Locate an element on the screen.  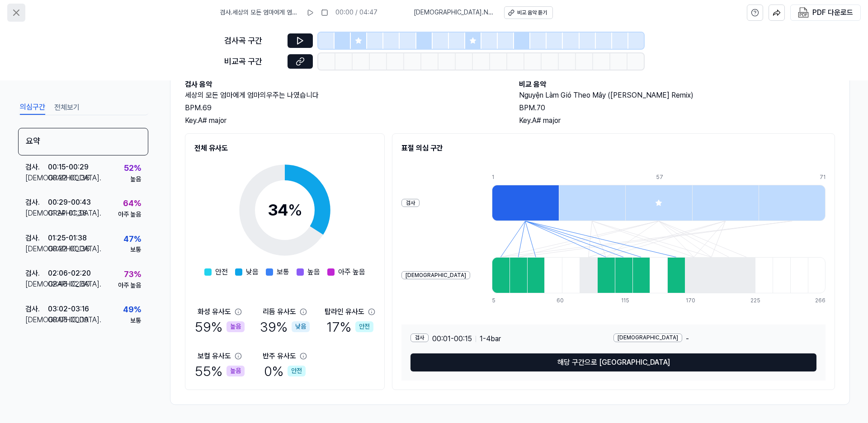
div: 화성 유사도 is located at coordinates (214, 312).